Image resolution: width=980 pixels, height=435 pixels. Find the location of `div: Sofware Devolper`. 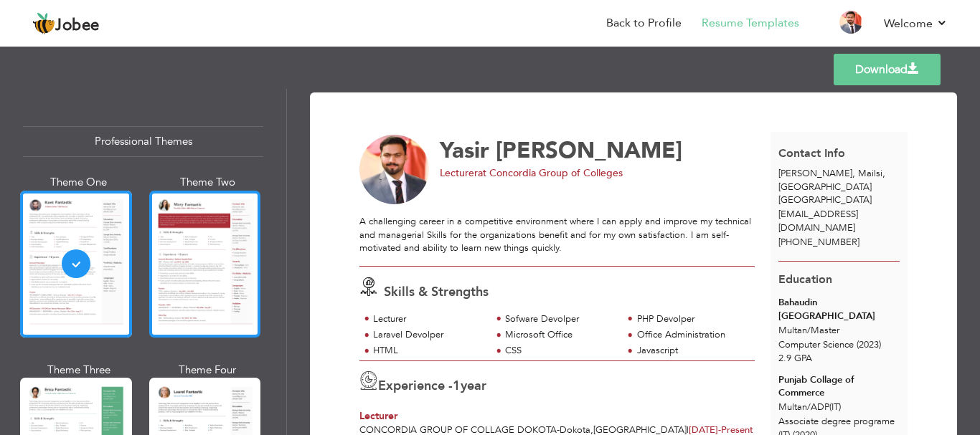

div: Sofware Devolper is located at coordinates (559, 319).